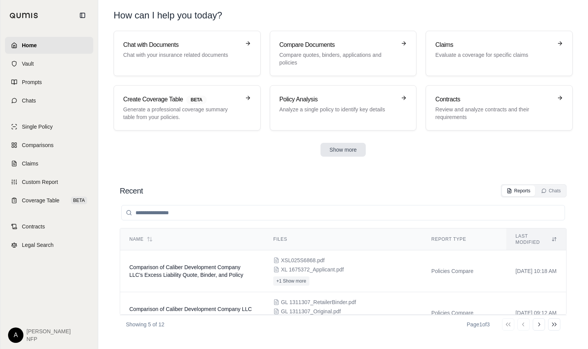 The width and height of the screenshot is (588, 349). What do you see at coordinates (311, 312) in the screenshot?
I see `span: GL 1311307_Original.pdf` at bounding box center [311, 312].